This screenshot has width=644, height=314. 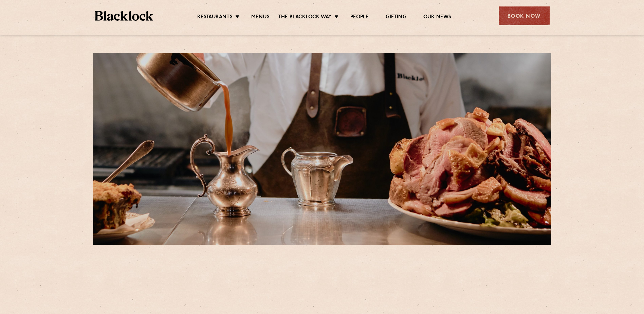 I want to click on a: Our News, so click(x=437, y=18).